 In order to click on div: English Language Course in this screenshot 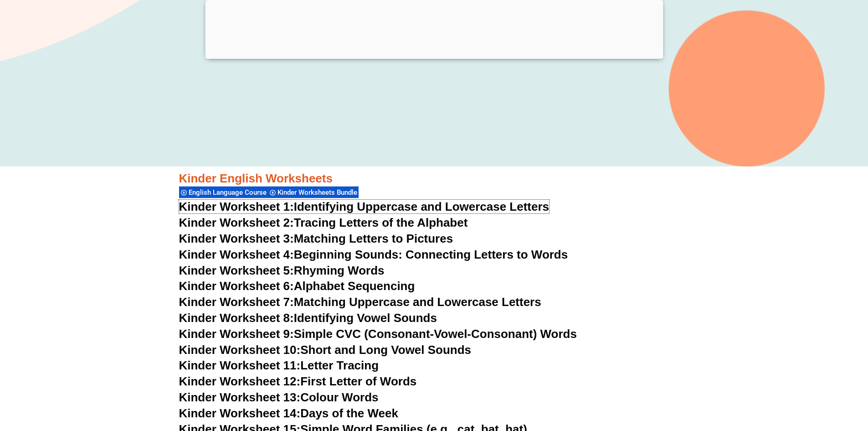, I will do `click(223, 192)`.